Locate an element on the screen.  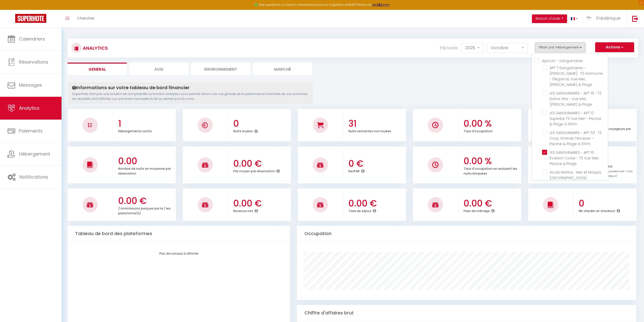
p: Nb checkin et checkout is located at coordinates (597, 210).